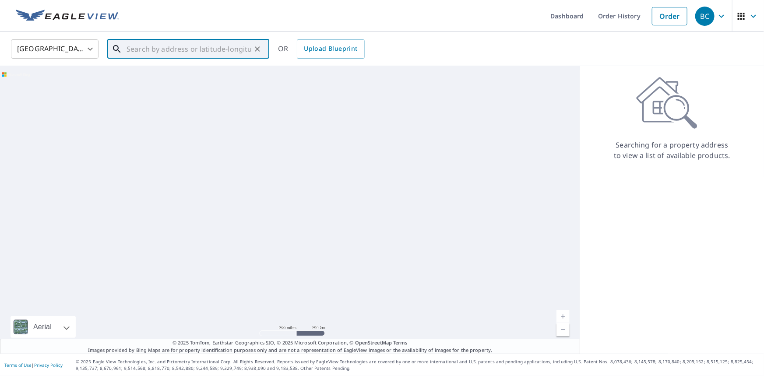 This screenshot has height=376, width=764. What do you see at coordinates (669, 16) in the screenshot?
I see `a: Order` at bounding box center [669, 16].